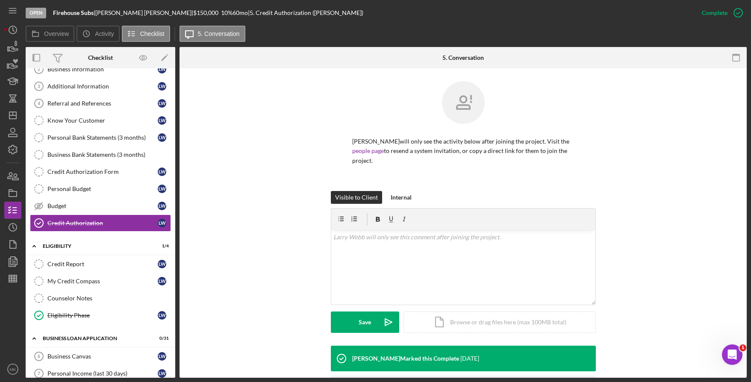 The image size is (751, 382). What do you see at coordinates (109, 298) in the screenshot?
I see `div: Counselor Notes` at bounding box center [109, 298].